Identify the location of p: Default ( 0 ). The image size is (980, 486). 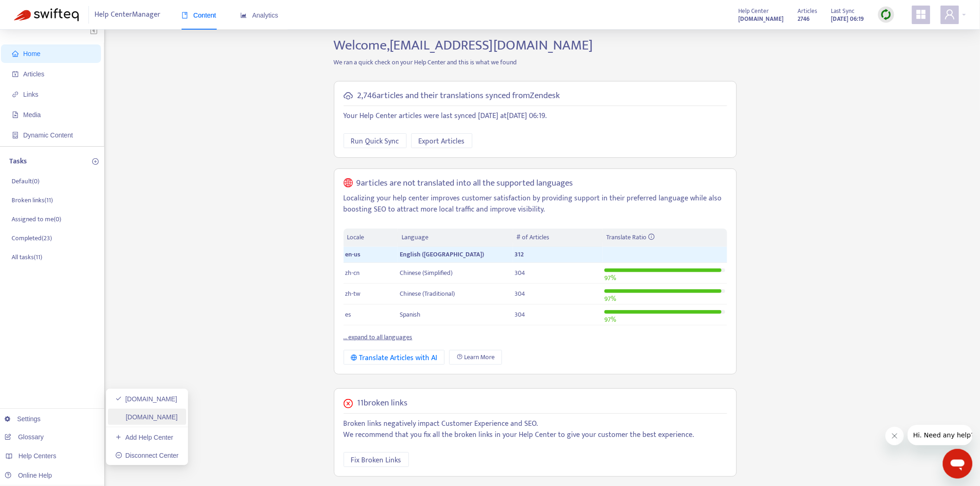
(26, 181).